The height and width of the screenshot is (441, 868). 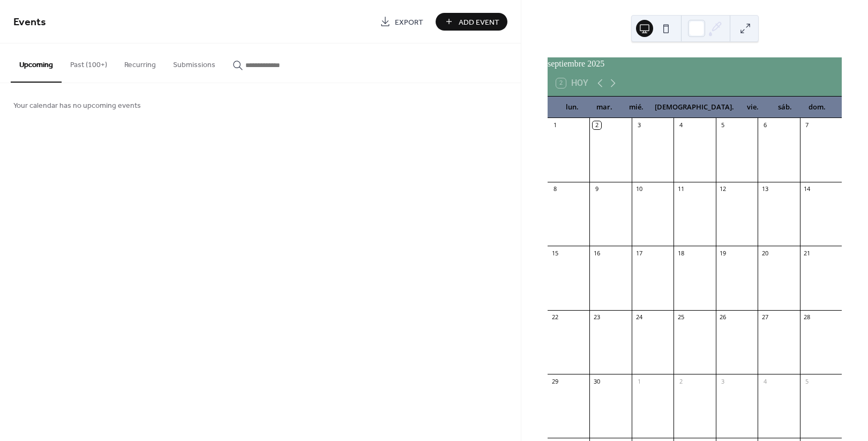 I want to click on div: 27, so click(x=765, y=317).